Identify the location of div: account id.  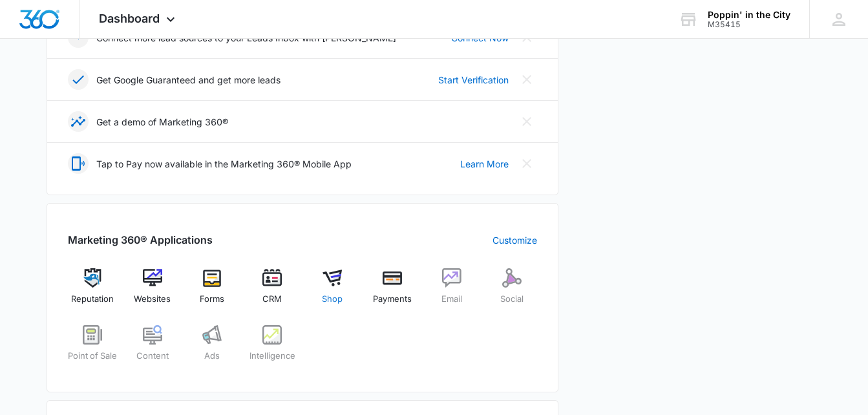
(749, 25).